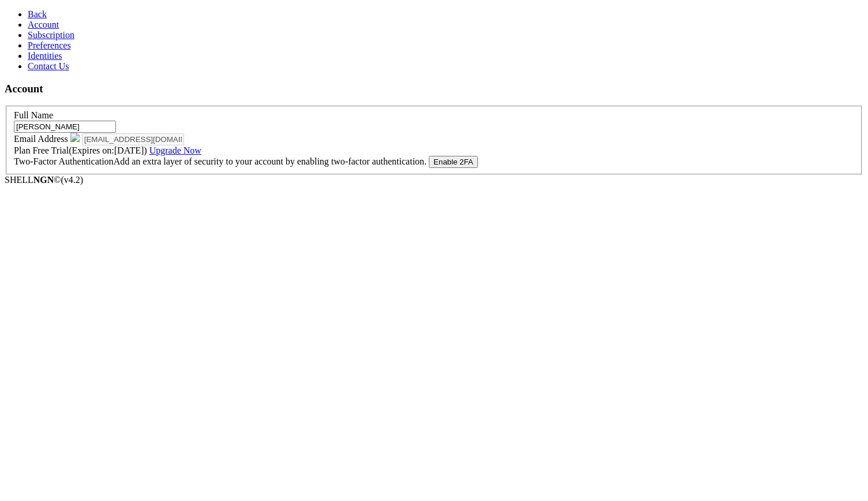 Image resolution: width=868 pixels, height=501 pixels. What do you see at coordinates (107, 150) in the screenshot?
I see `label: Plan` at bounding box center [107, 150].